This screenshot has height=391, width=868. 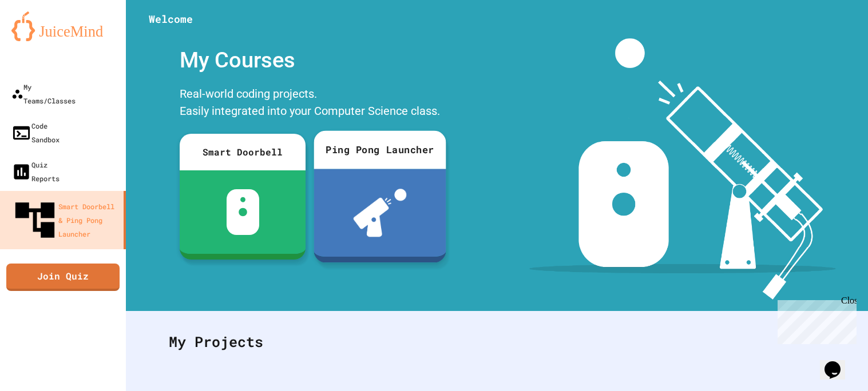 I want to click on div: My Courses, so click(x=311, y=60).